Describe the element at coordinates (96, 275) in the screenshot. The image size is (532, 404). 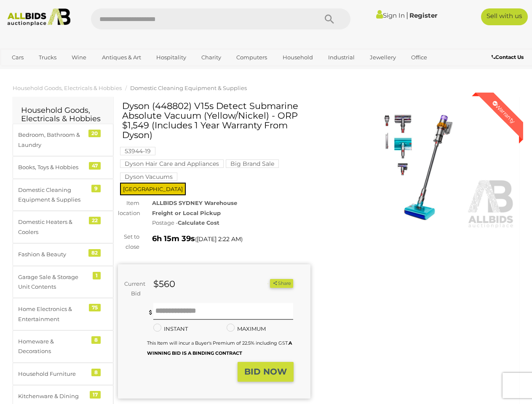
I see `div: 1` at that location.